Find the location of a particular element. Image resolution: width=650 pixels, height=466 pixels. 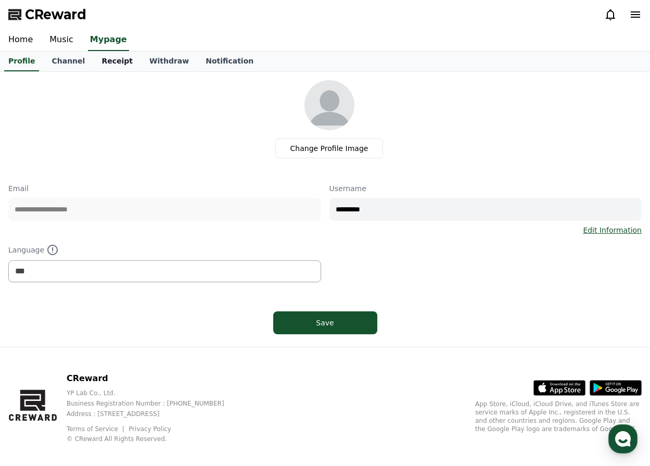

p: YP Lab Co., Ltd. is located at coordinates (154, 393).